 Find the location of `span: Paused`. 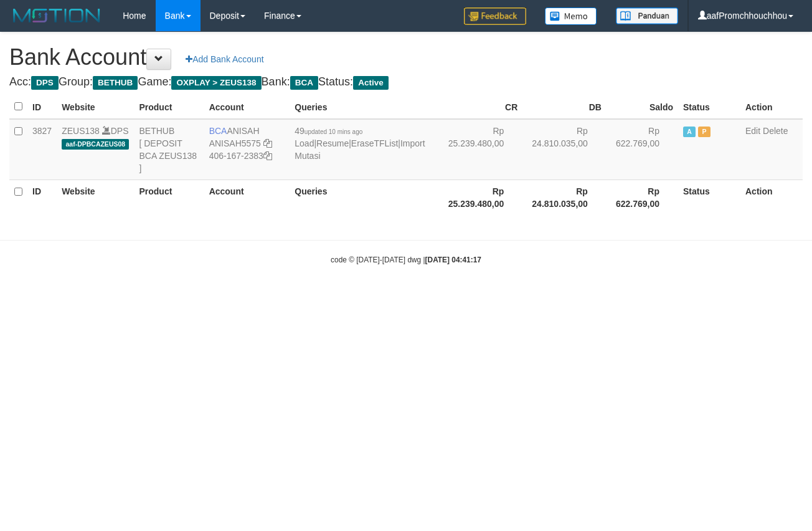

span: Paused is located at coordinates (704, 131).